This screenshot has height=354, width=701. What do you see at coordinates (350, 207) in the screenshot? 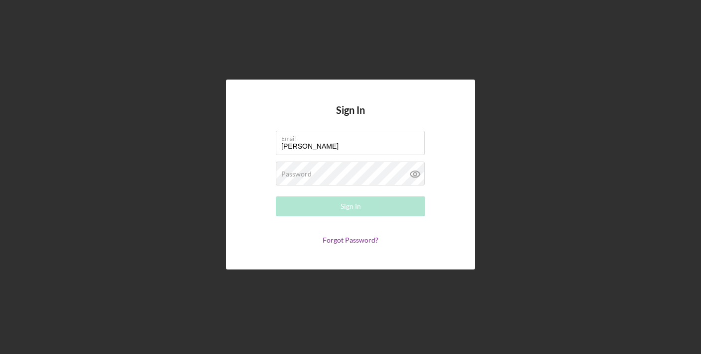
I see `button: Sign In` at bounding box center [350, 207].